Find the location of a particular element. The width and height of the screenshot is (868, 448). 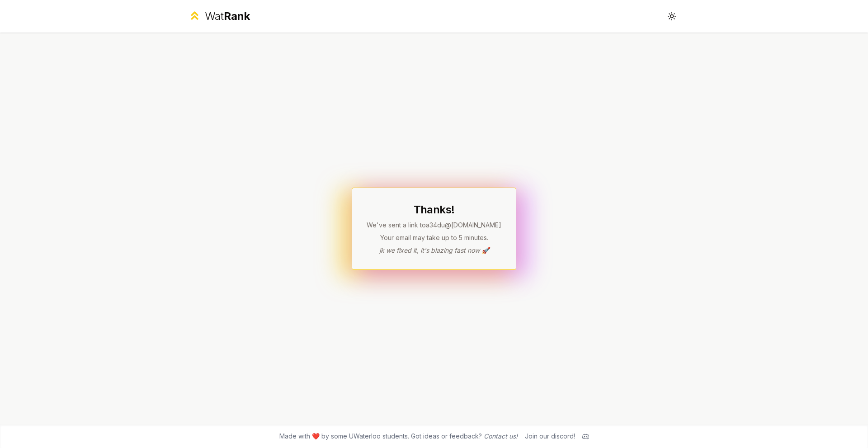

h1: Thanks! is located at coordinates (434, 210).